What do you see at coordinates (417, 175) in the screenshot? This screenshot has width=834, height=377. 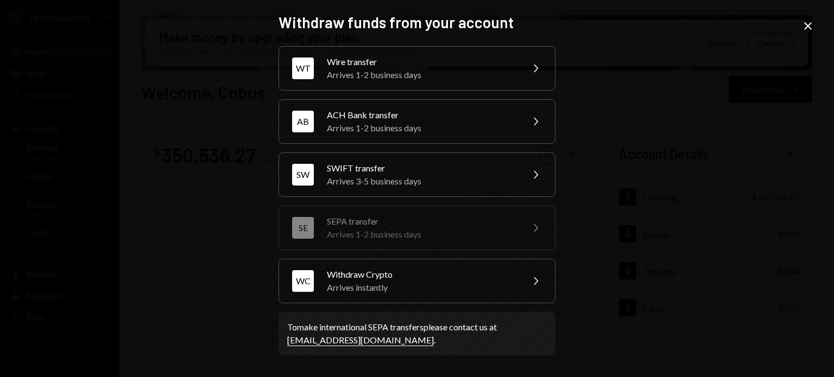 I see `button: SWSWIFT transferArrives 3-5 business days` at bounding box center [417, 175].